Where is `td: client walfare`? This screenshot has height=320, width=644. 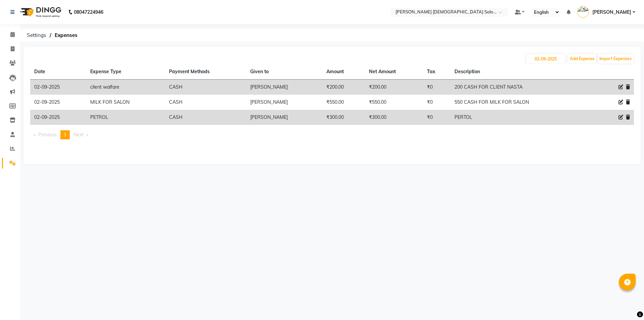 td: client walfare is located at coordinates (126, 87).